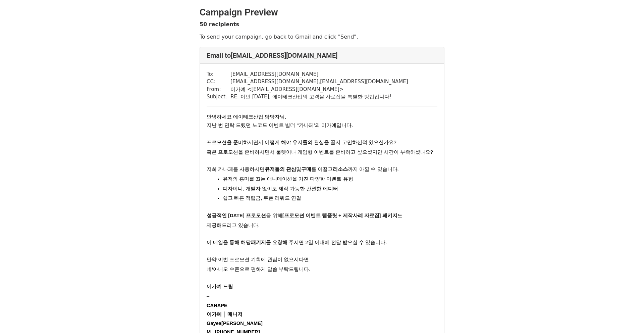 This screenshot has width=644, height=333. I want to click on span: Gayea, so click(214, 323).